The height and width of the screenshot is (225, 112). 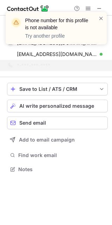 What do you see at coordinates (62, 155) in the screenshot?
I see `span: Find work email` at bounding box center [62, 155].